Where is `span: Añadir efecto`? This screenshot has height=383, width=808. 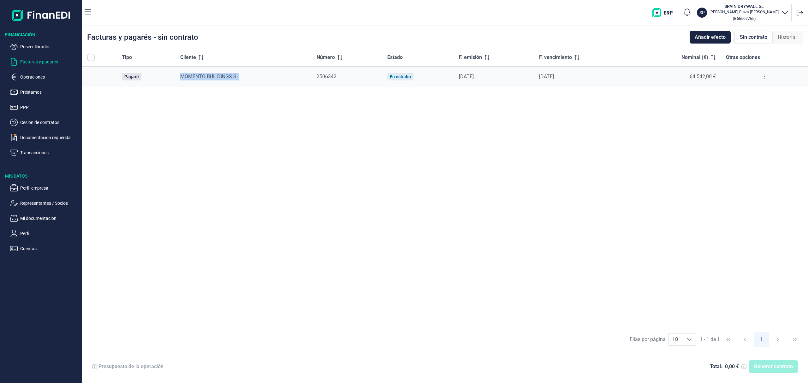 span: Añadir efecto is located at coordinates (710, 37).